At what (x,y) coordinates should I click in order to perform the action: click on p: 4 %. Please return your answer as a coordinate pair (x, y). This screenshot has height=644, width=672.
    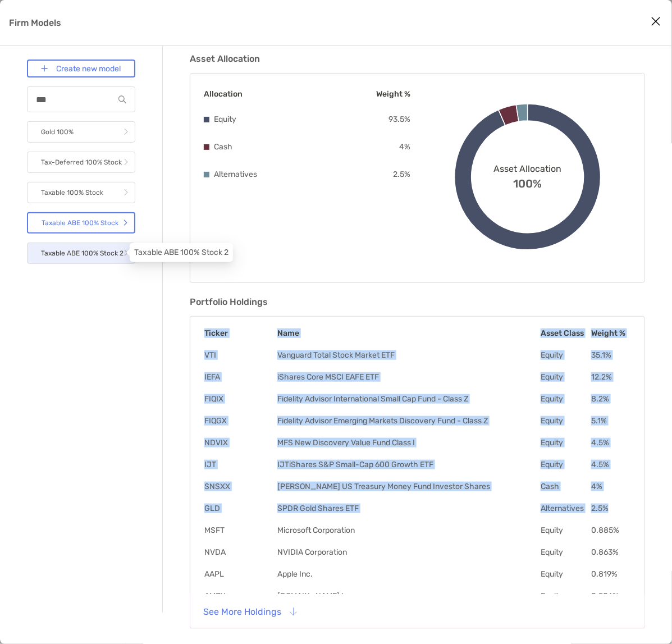
    Looking at the image, I should click on (405, 147).